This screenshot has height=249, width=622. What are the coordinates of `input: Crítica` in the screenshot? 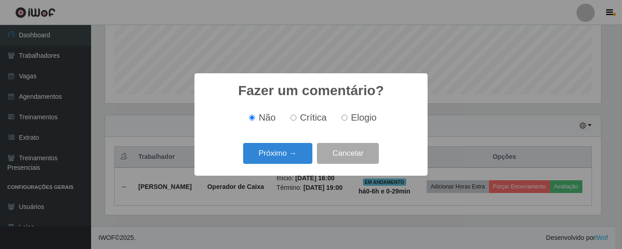 It's located at (293, 117).